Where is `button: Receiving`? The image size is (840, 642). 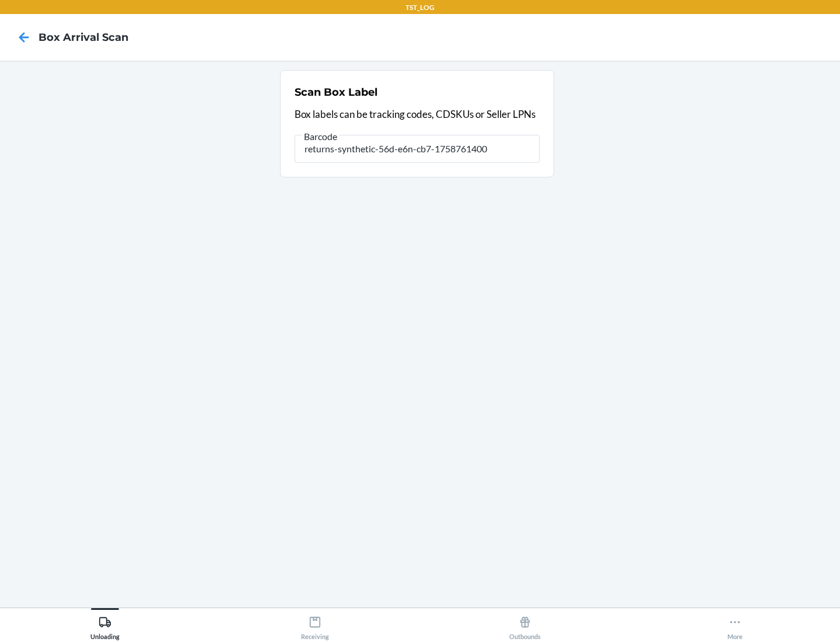
button: Receiving is located at coordinates (315, 624).